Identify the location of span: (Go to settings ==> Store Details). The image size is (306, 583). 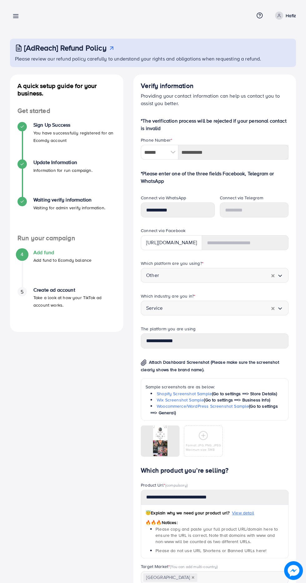
(244, 394).